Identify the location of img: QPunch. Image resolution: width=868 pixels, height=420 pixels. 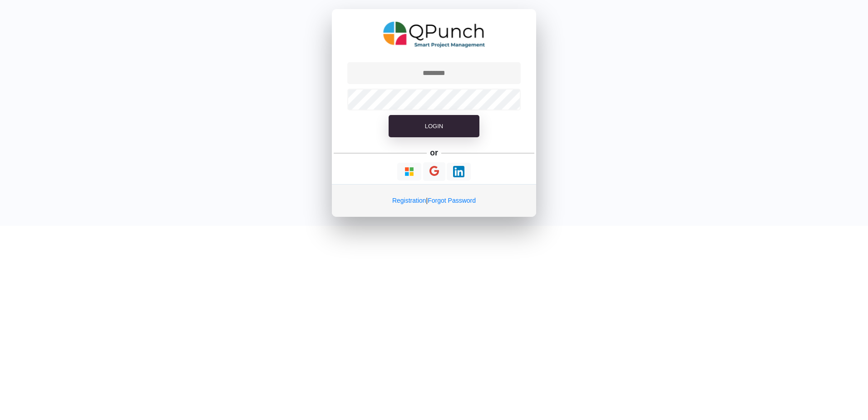
(434, 34).